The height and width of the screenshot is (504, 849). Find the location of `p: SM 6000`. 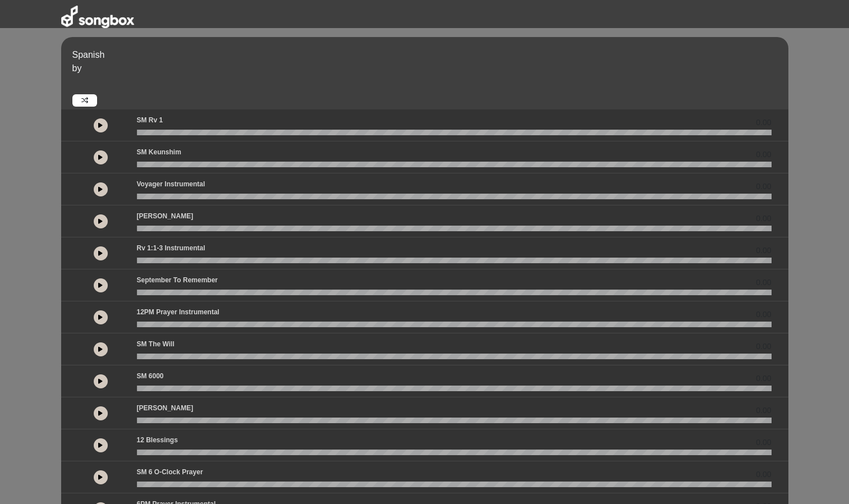

p: SM 6000 is located at coordinates (151, 376).